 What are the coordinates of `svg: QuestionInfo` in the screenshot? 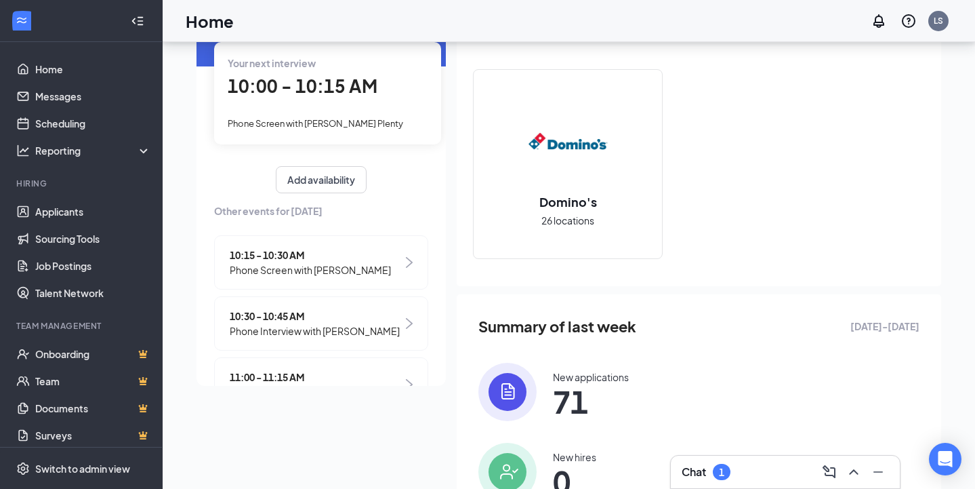 It's located at (909, 21).